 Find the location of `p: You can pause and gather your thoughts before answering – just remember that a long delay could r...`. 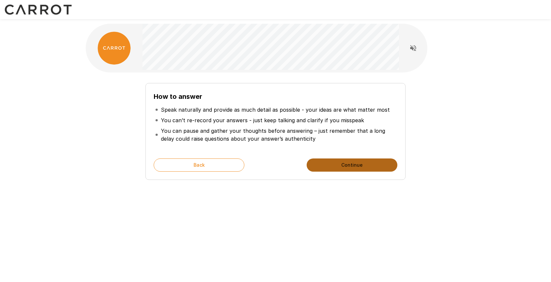

p: You can pause and gather your thoughts before answering – just remember that a long delay could r... is located at coordinates (278, 135).